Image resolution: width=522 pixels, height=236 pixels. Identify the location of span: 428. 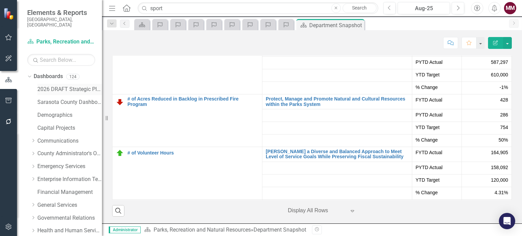
(504, 100).